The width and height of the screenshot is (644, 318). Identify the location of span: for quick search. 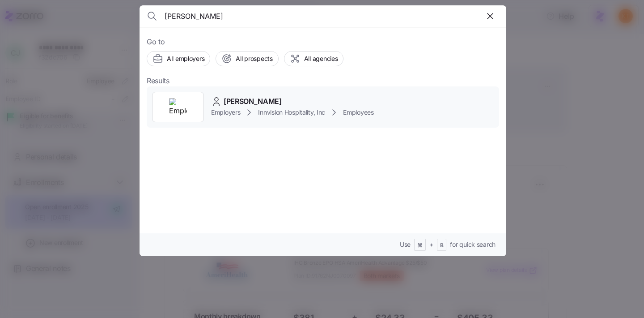
(473, 244).